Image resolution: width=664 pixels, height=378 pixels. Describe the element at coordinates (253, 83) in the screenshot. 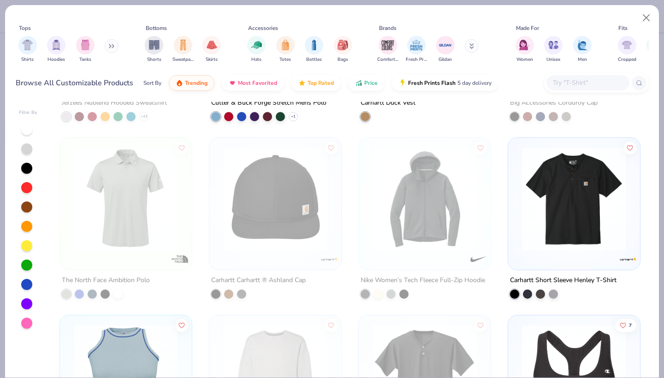

I see `button: Most Favorited` at that location.